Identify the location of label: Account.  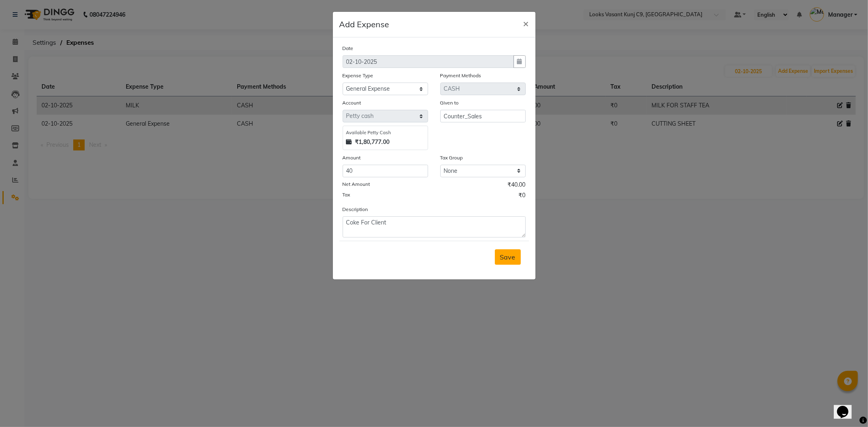
(352, 103).